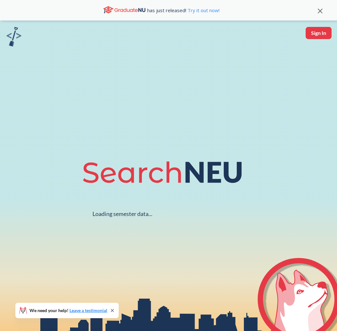  What do you see at coordinates (203, 10) in the screenshot?
I see `a: Try it out now!` at bounding box center [203, 10].